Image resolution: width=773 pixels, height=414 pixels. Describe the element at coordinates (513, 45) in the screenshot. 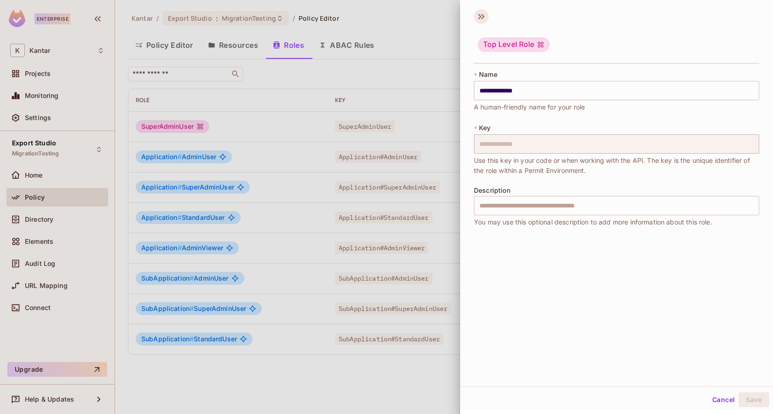

I see `div: Top Level Role` at that location.